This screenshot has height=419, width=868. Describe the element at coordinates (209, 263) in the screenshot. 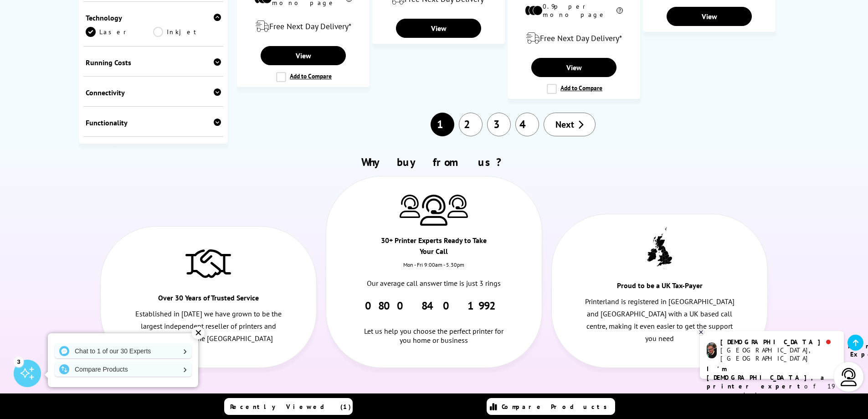

I see `img: Trusted Service` at that location.